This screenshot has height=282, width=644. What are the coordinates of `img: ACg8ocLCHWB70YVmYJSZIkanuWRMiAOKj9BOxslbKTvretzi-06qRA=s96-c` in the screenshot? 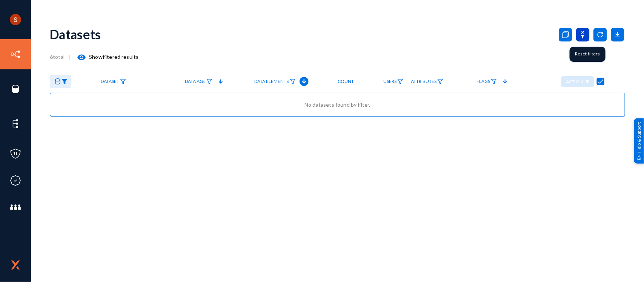 It's located at (15, 19).